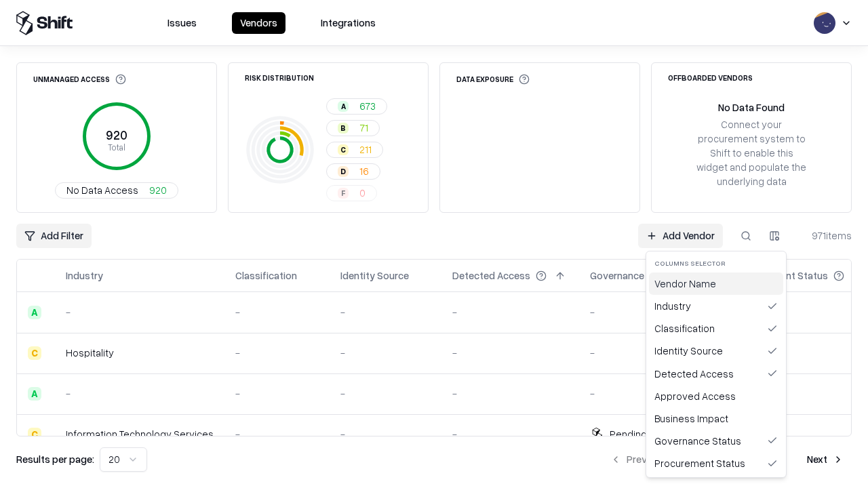 The image size is (868, 488). I want to click on div: Governance Status, so click(716, 440).